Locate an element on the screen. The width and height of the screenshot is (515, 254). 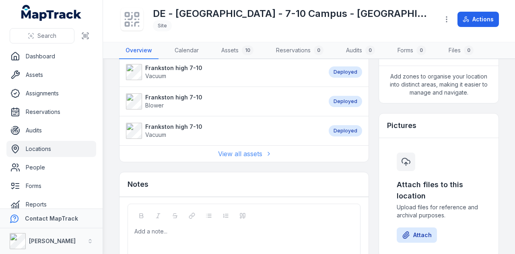
a: Calendar is located at coordinates (187, 51).